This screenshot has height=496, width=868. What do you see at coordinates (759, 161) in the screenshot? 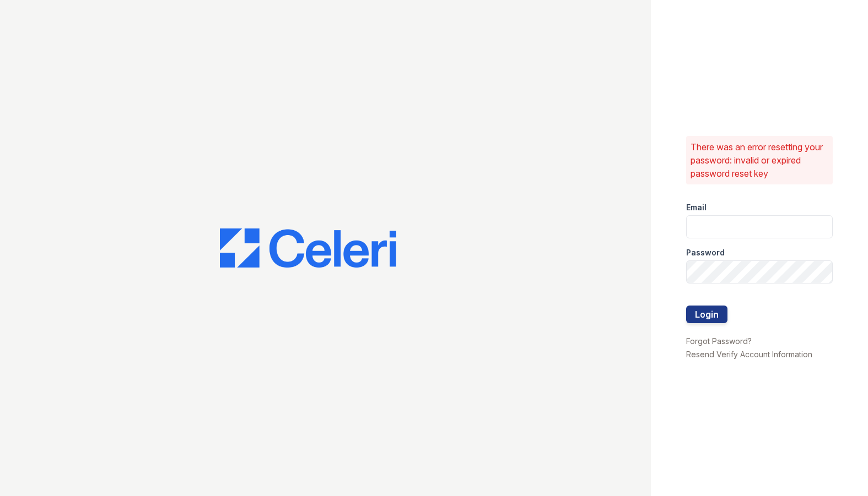
I see `p: There was an error resetting your password: invalid or expired password reset key` at bounding box center [759, 161].